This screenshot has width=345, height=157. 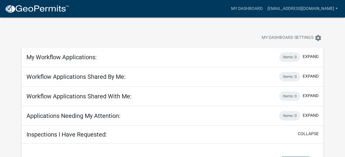 I want to click on i: settings, so click(x=318, y=38).